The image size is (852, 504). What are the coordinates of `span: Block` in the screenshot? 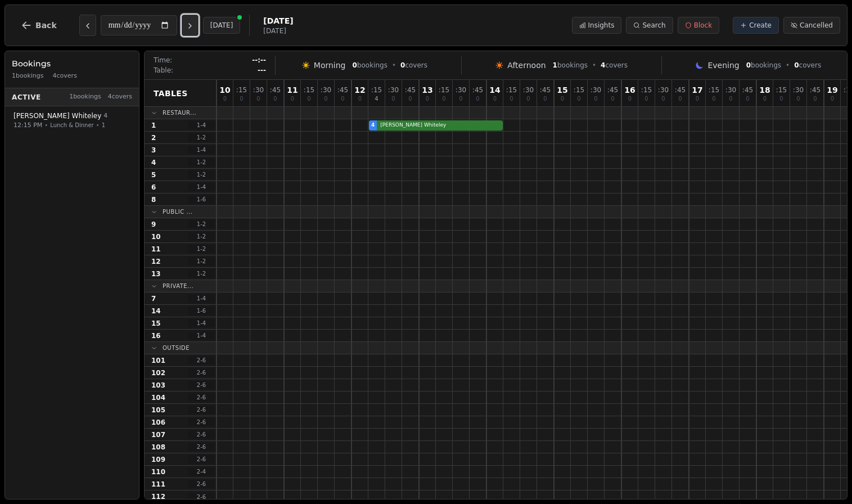 It's located at (703, 25).